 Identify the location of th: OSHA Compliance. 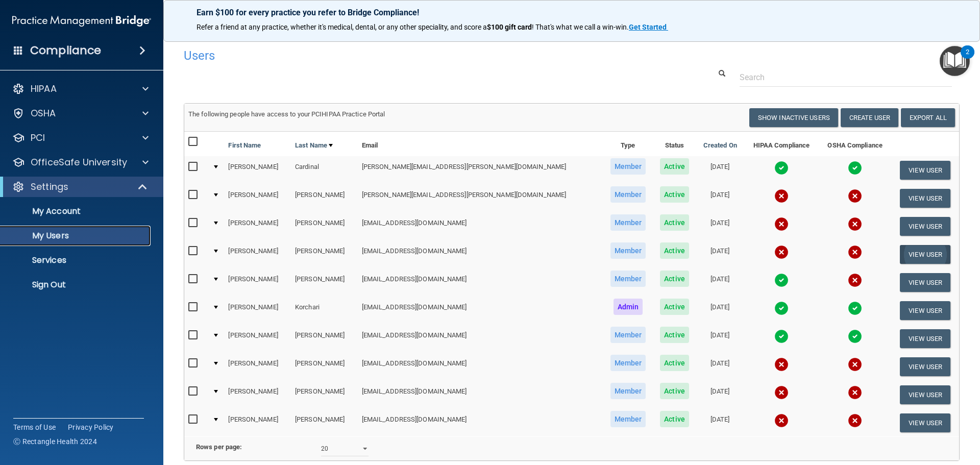
(855, 144).